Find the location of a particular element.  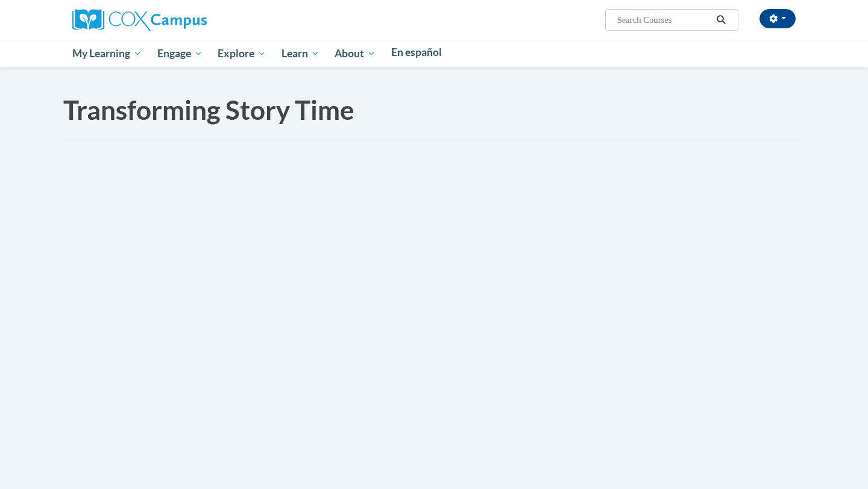

a: Learn is located at coordinates (300, 54).